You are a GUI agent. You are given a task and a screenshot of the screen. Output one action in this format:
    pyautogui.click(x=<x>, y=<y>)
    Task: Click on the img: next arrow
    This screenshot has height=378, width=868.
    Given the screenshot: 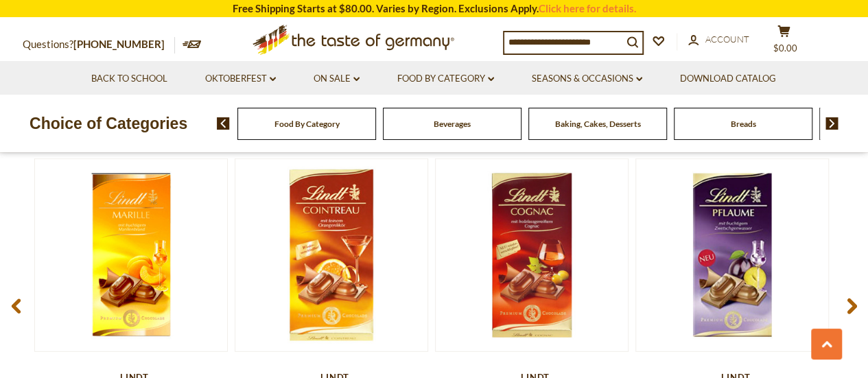 What is the action you would take?
    pyautogui.click(x=832, y=123)
    